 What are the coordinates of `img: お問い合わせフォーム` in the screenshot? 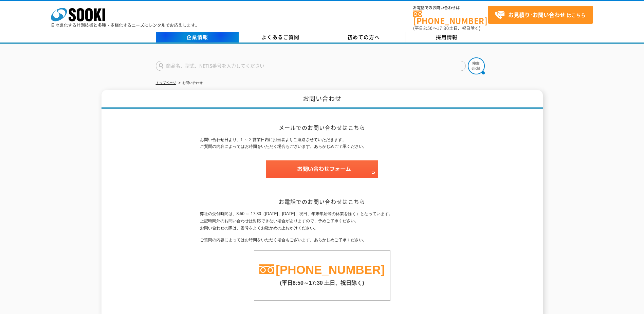 It's located at (322, 169).